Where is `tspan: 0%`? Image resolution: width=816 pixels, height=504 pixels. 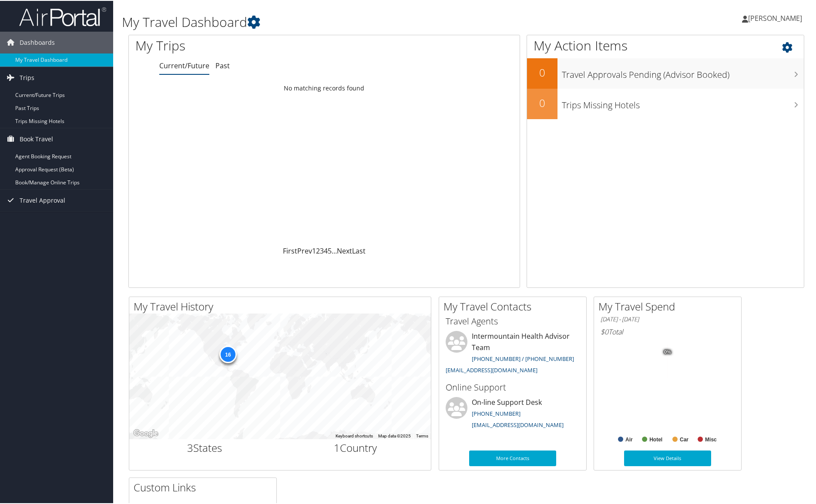 tspan: 0% is located at coordinates (667, 351).